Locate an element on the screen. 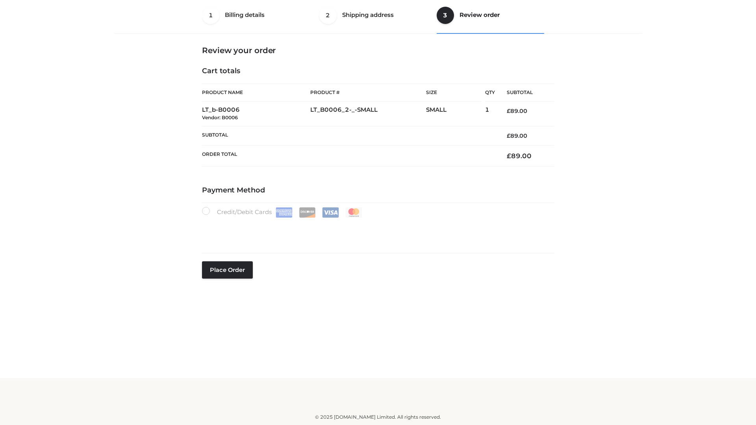 Image resolution: width=756 pixels, height=425 pixels. td: SMALL is located at coordinates (455, 114).